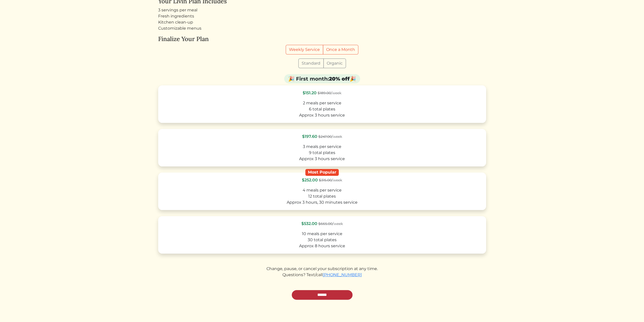 Image resolution: width=644 pixels, height=322 pixels. What do you see at coordinates (322, 246) in the screenshot?
I see `div: Approx 8 hours service` at bounding box center [322, 246].